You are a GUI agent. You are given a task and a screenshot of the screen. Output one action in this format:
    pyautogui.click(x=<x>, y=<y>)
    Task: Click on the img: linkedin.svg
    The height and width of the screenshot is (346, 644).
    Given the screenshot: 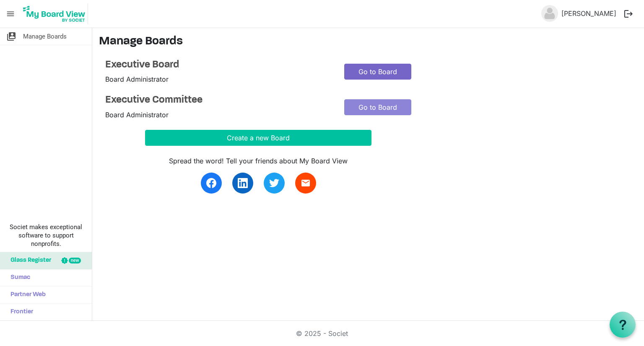 What is the action you would take?
    pyautogui.click(x=242, y=183)
    